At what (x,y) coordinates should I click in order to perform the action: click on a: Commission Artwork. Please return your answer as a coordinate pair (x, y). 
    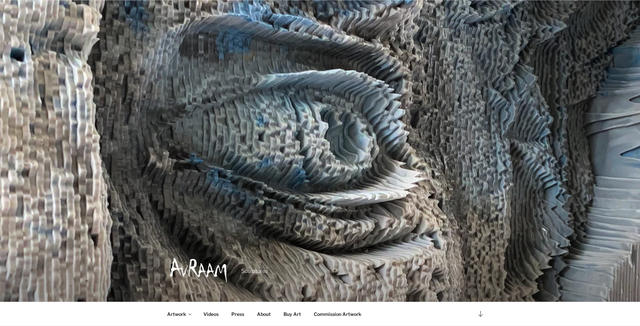
    Looking at the image, I should click on (338, 314).